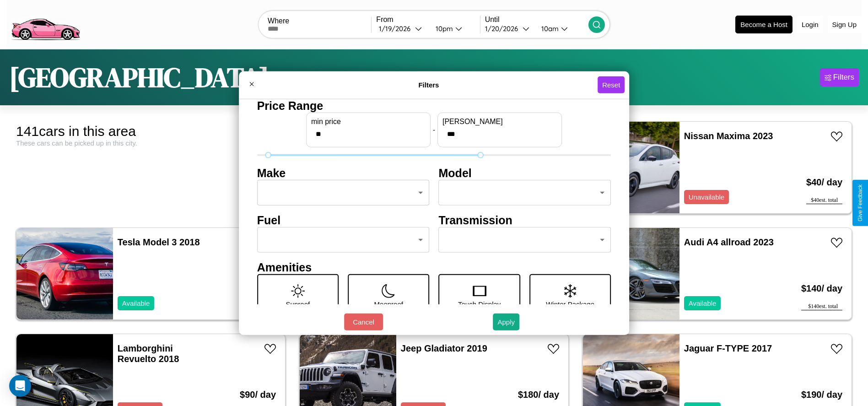  I want to click on label: From, so click(428, 19).